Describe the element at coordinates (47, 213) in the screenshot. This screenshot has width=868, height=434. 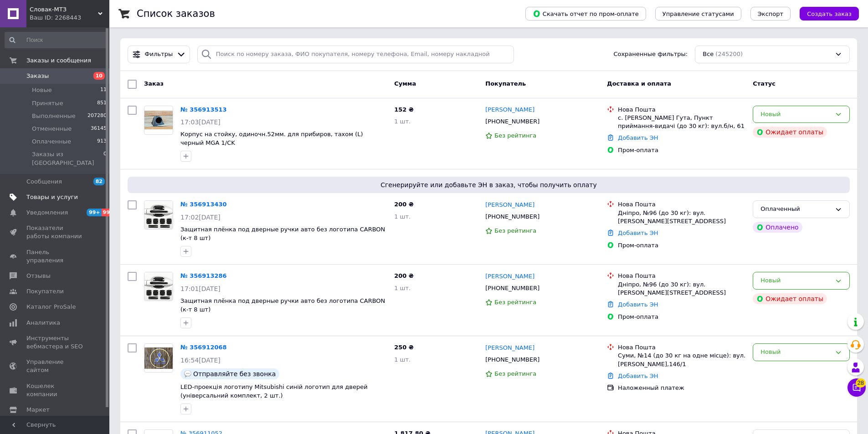
I see `span: Уведомления` at that location.